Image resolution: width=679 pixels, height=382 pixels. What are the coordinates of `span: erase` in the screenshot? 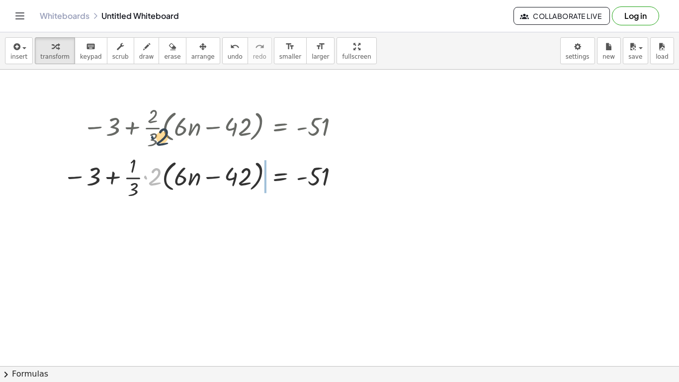 It's located at (172, 57).